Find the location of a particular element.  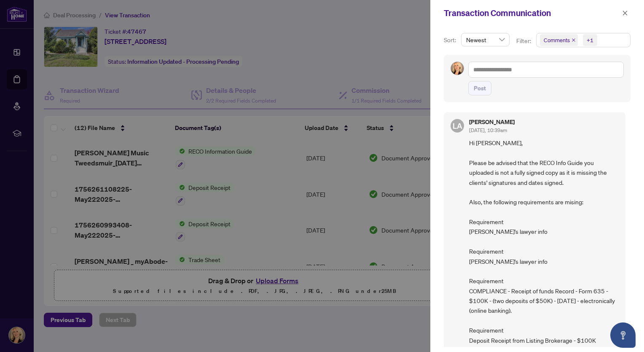

p: Sort: is located at coordinates (451, 40).